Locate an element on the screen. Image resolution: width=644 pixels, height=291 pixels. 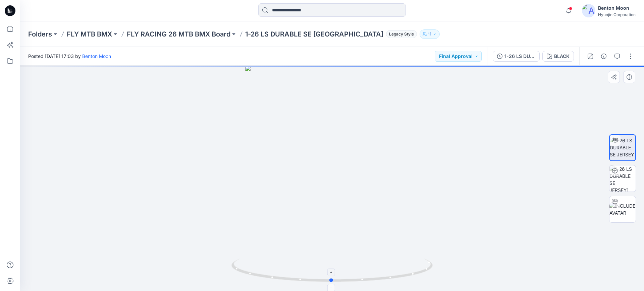
a: FLY RACING 26 MTB BMX Board is located at coordinates (178, 34).